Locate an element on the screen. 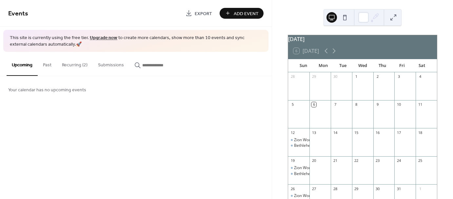  div: 26 is located at coordinates (292, 188).